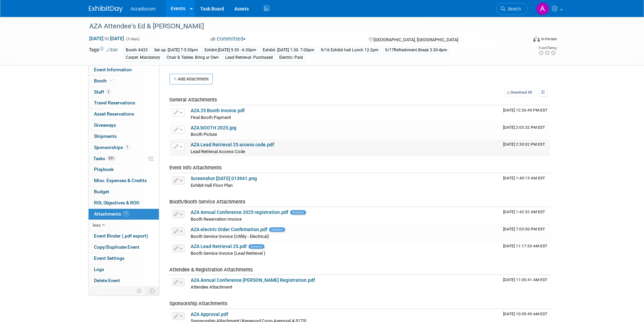  Describe the element at coordinates (124, 259) in the screenshot. I see `a: Event Settings` at that location.